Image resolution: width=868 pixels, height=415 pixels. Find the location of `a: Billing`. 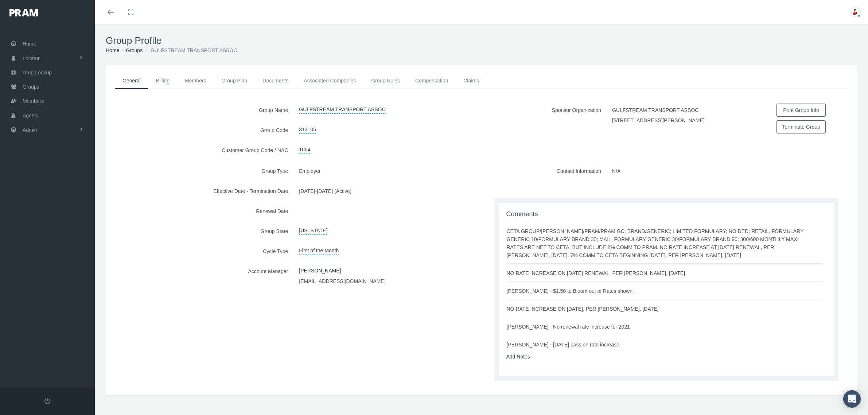

a: Billing is located at coordinates (163, 81).